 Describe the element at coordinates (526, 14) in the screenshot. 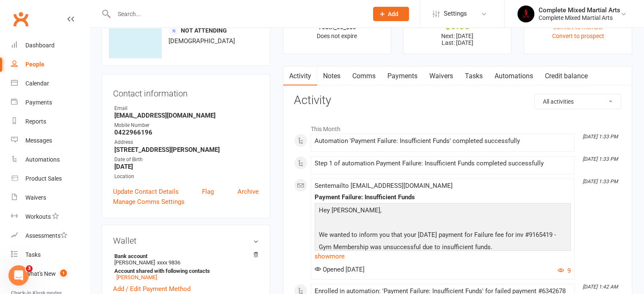

I see `img: thumb_image1717476369.png` at that location.